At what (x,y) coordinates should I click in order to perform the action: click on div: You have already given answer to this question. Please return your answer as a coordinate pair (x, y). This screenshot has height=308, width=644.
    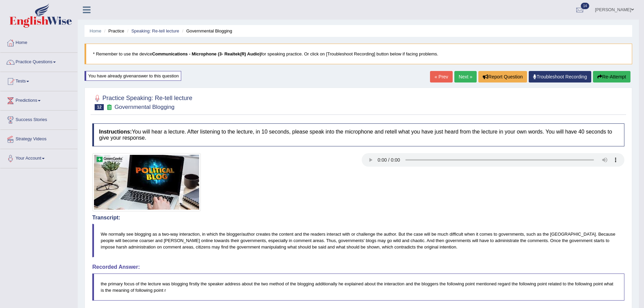
    Looking at the image, I should click on (133, 76).